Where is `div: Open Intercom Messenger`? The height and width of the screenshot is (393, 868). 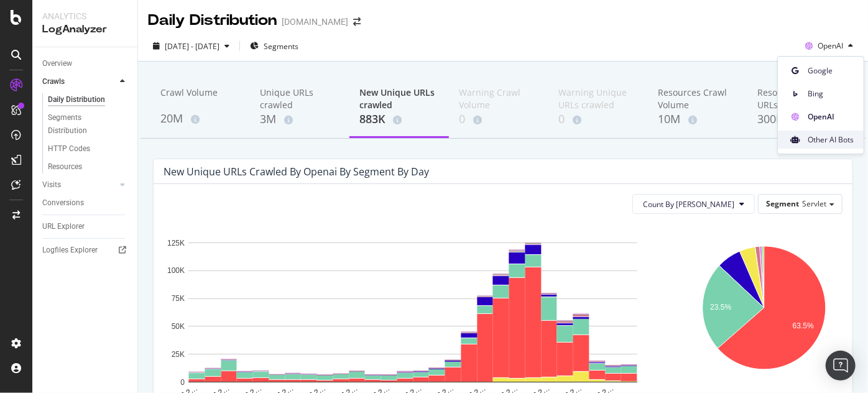
div: Open Intercom Messenger is located at coordinates (840, 365).